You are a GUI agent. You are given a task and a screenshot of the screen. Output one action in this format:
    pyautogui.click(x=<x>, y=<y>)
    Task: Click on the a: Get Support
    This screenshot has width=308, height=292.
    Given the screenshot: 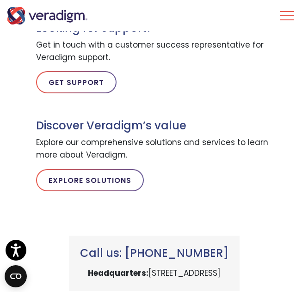 What is the action you would take?
    pyautogui.click(x=76, y=82)
    